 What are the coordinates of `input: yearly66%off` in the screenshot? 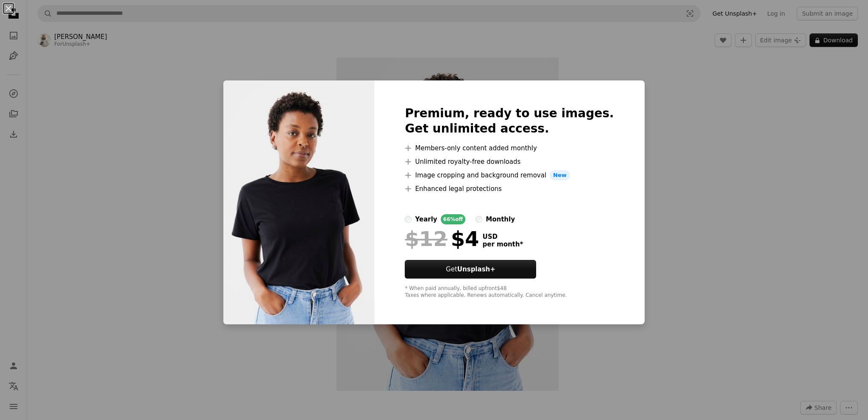 It's located at (408, 220).